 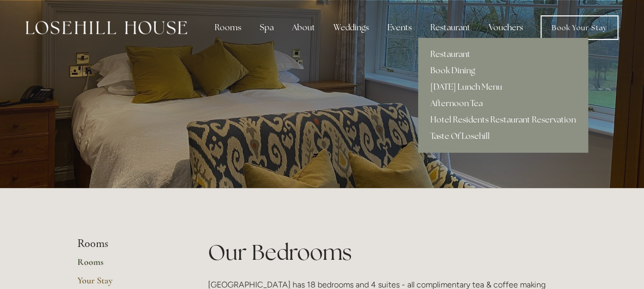 What do you see at coordinates (388, 252) in the screenshot?
I see `h1: Our Bedrooms` at bounding box center [388, 252].